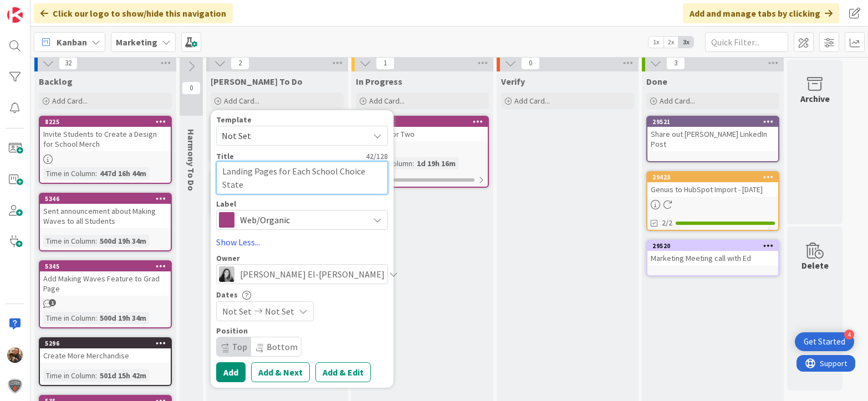 This screenshot has height=401, width=868. I want to click on div: Open Get Started checklist, remaining modules: 4, so click(824, 342).